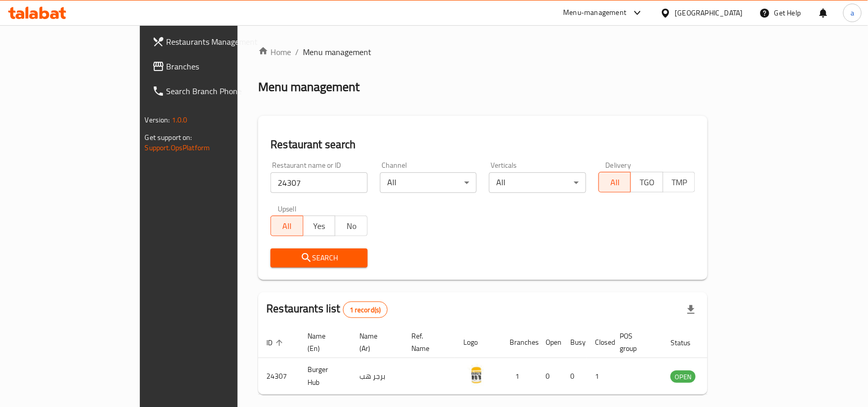 The width and height of the screenshot is (868, 407). Describe the element at coordinates (679, 182) in the screenshot. I see `button: TMP` at that location.